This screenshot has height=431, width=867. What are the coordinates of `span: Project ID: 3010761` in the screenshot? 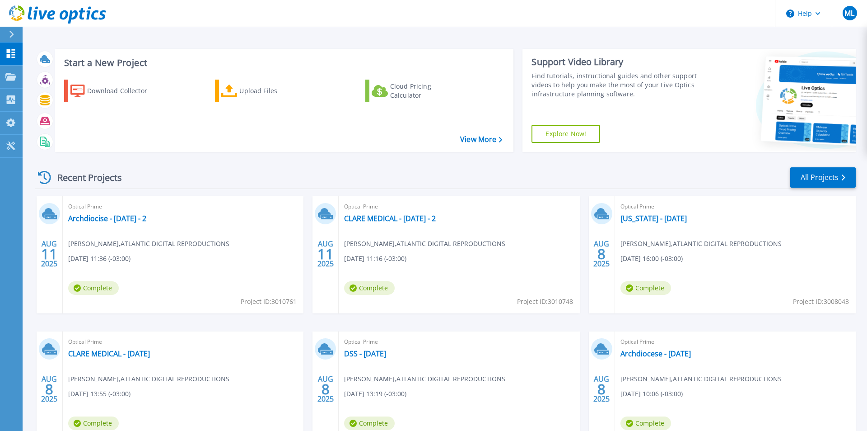 It's located at (269, 301).